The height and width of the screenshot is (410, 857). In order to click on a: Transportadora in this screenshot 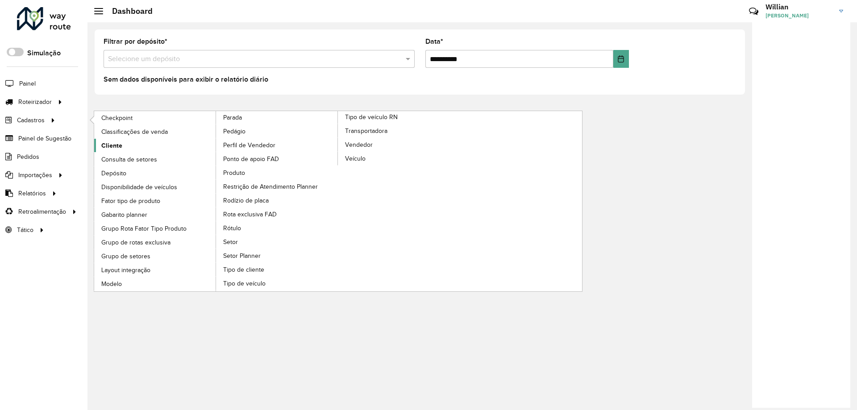, I will do `click(399, 131)`.